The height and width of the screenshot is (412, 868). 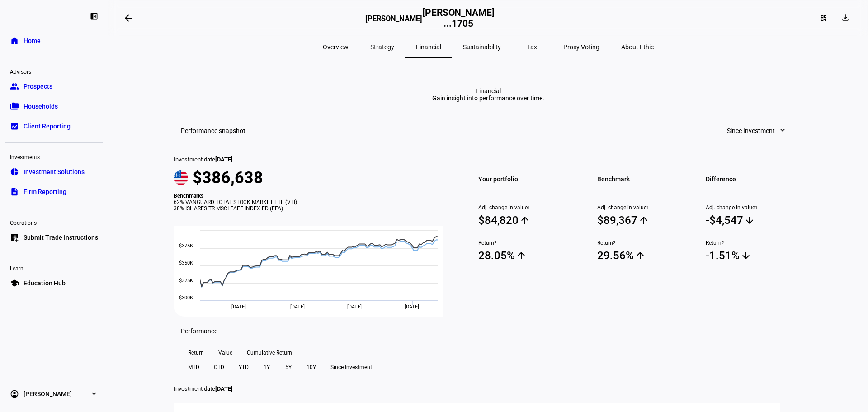 What do you see at coordinates (637, 47) in the screenshot?
I see `span: About Ethic` at bounding box center [637, 47].